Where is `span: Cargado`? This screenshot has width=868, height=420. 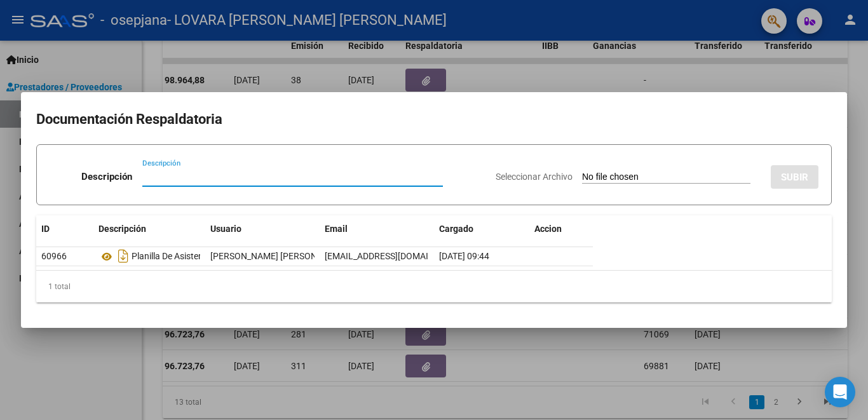 span: Cargado is located at coordinates (456, 229).